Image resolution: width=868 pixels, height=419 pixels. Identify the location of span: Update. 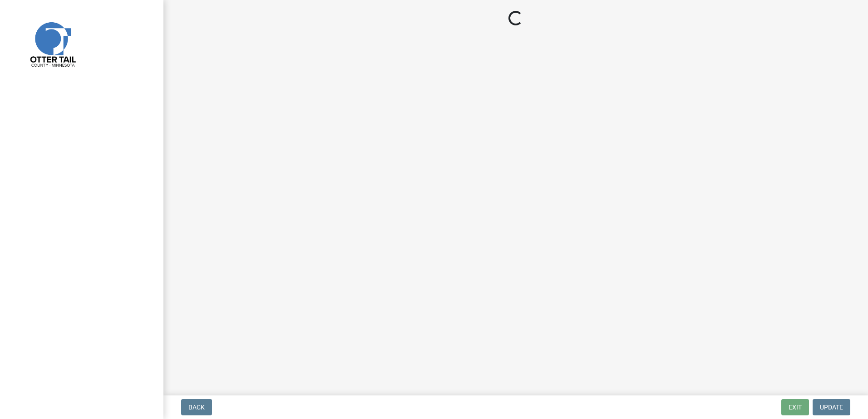
(831, 408).